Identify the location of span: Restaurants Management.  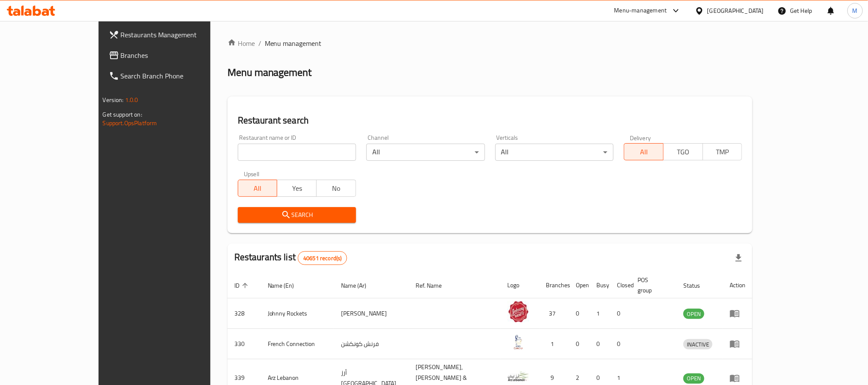
(178, 35).